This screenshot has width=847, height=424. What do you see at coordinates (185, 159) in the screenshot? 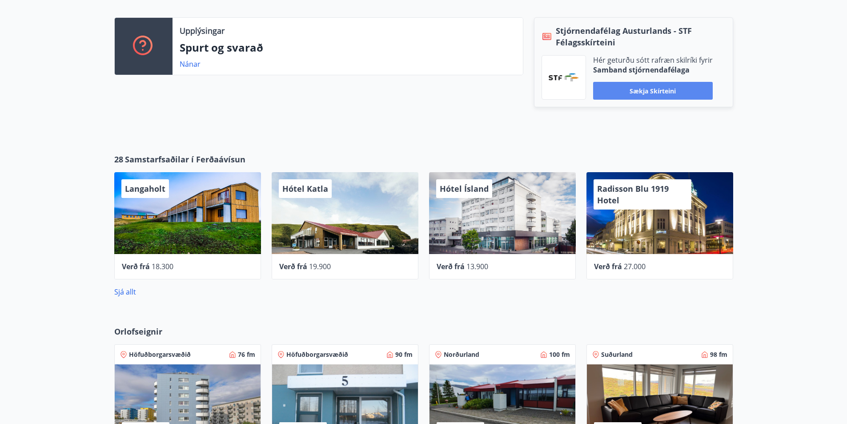
I see `span: Samstarfsaðilar í Ferðaávísun` at bounding box center [185, 159].